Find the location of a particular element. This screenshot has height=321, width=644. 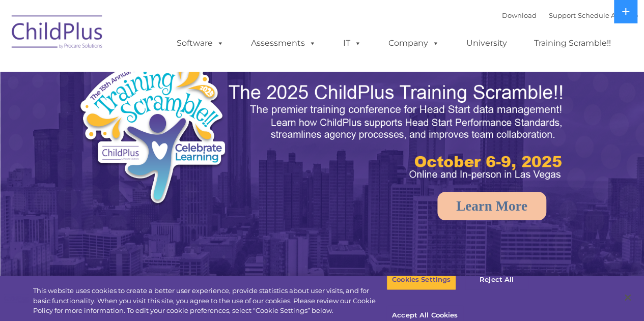

button: Reject All is located at coordinates (496, 280).